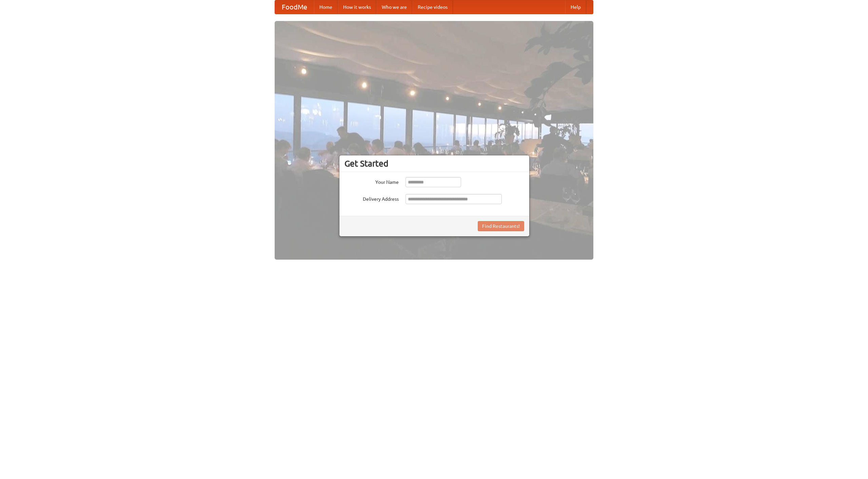  I want to click on a: Home, so click(325, 7).